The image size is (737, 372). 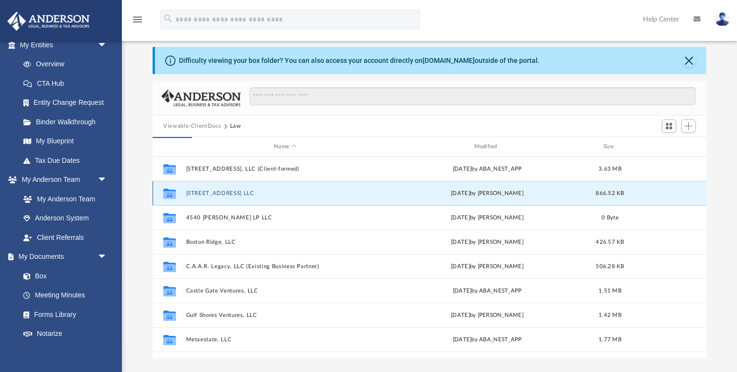 I want to click on span: 866.52 KB, so click(x=610, y=193).